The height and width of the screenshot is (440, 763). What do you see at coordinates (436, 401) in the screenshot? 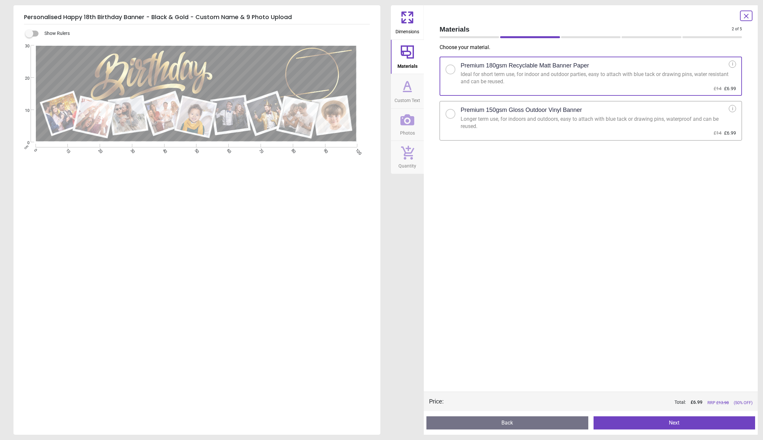
I see `div: Price :` at bounding box center [436, 401].